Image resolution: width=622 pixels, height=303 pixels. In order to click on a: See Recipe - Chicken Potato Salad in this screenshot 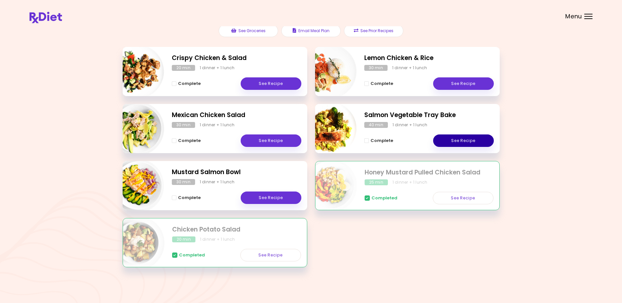, I will do `click(270, 255)`.